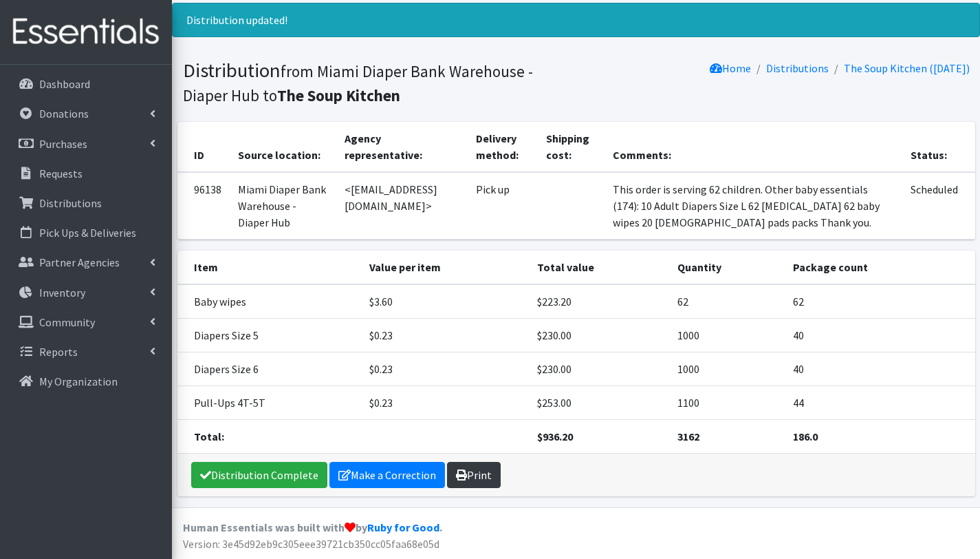 The height and width of the screenshot is (559, 980). What do you see at coordinates (311, 544) in the screenshot?
I see `span: Version: 3e45d92eb9c305eee39721cb350cc05faa68e05d` at bounding box center [311, 544].